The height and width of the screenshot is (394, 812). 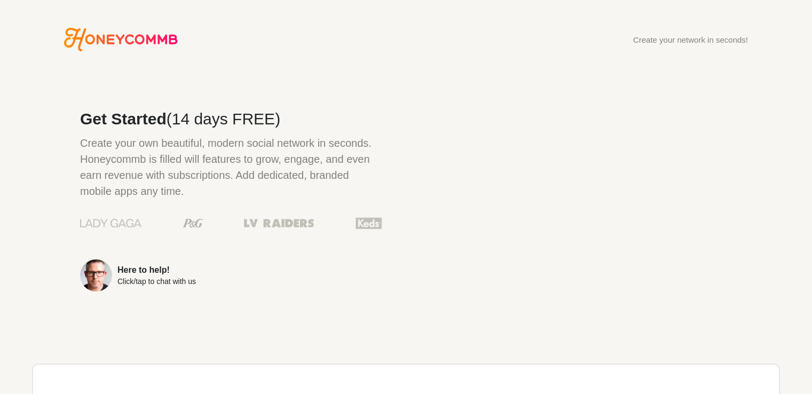 What do you see at coordinates (231, 275) in the screenshot?
I see `a: Here to help!Click/tap to chat with us` at bounding box center [231, 275].